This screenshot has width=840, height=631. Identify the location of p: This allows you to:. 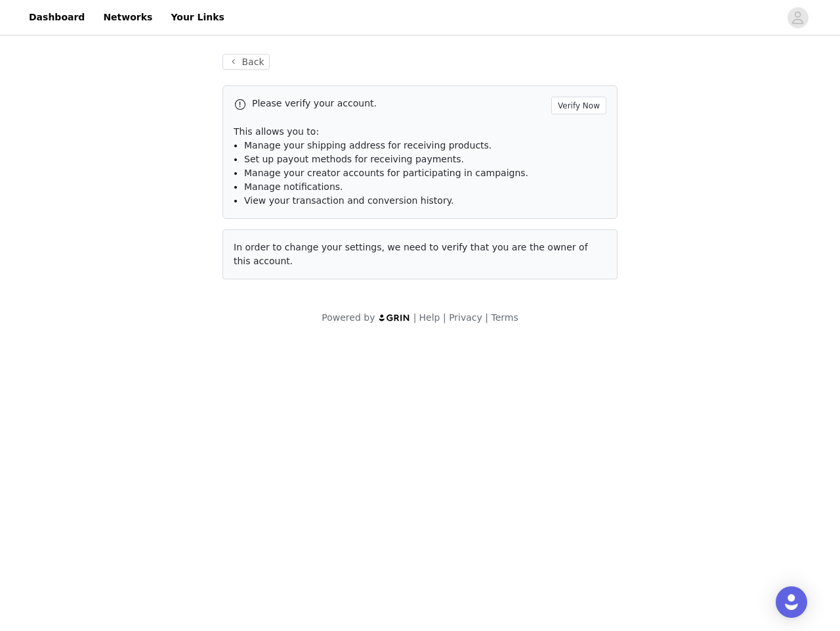
(420, 131).